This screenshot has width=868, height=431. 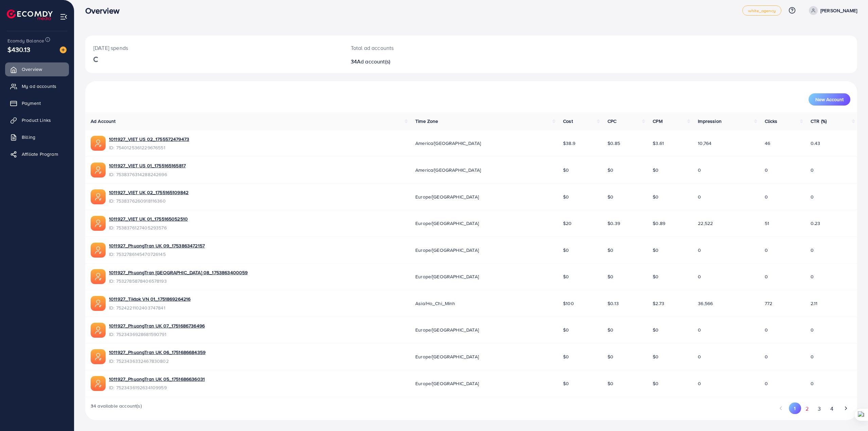 What do you see at coordinates (29, 14) in the screenshot?
I see `a: logo` at bounding box center [29, 14].